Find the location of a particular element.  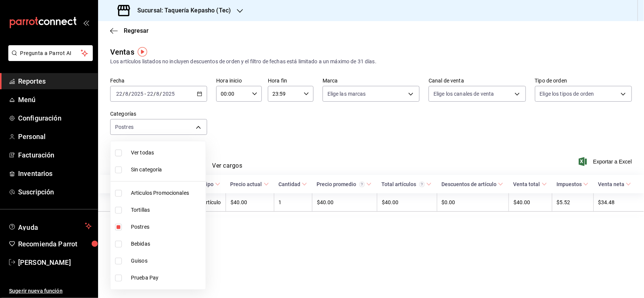

img: Tooltip marker is located at coordinates (142, 52).